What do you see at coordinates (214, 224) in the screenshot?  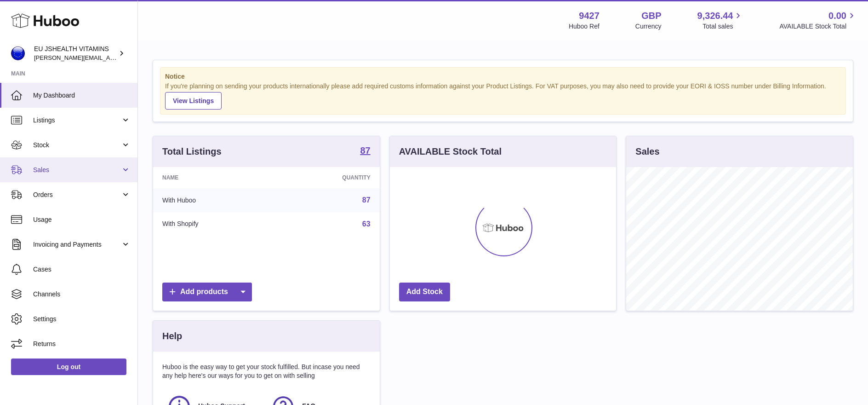 I see `td: With Shopify` at bounding box center [214, 224].